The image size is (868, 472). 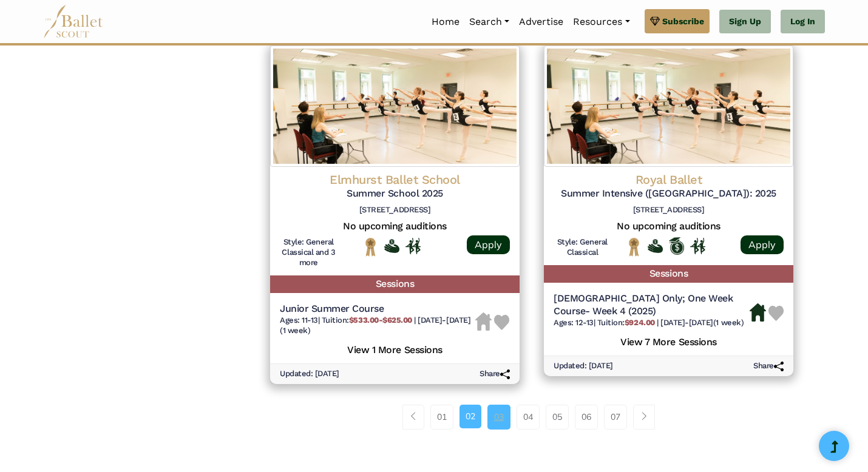 What do you see at coordinates (532, 417) in the screenshot?
I see `nav: Page navigation example` at bounding box center [532, 417].